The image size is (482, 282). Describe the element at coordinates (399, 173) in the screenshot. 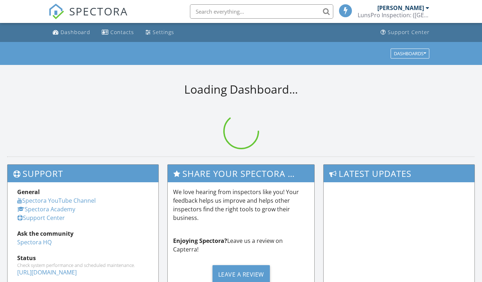

I see `h3: Latest Updates` at that location.